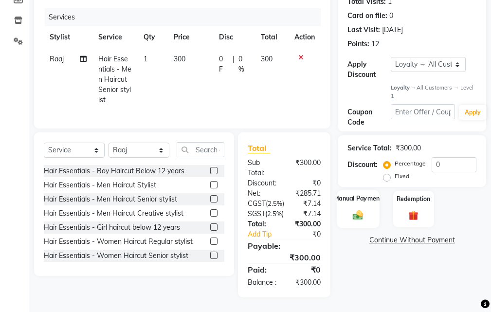 The width and height of the screenshot is (491, 312). What do you see at coordinates (118, 241) in the screenshot?
I see `div: Hair Essentials - Women Haircut Regular stylist` at bounding box center [118, 241].